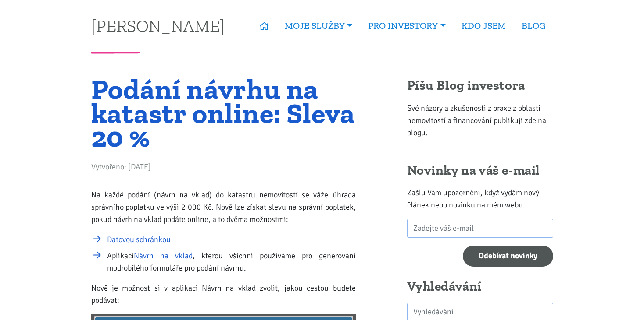 The width and height of the screenshot is (644, 320). What do you see at coordinates (480, 229) in the screenshot?
I see `input: Zadejte váš e-mail` at bounding box center [480, 229].